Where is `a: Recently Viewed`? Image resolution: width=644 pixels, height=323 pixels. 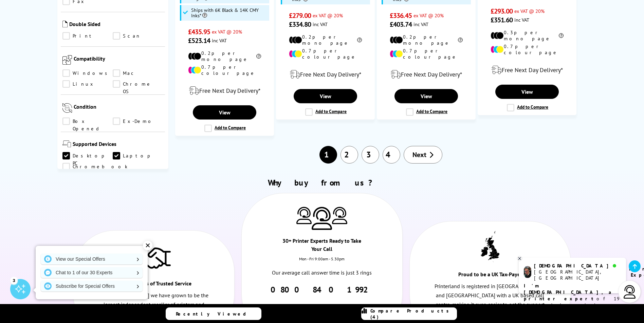
a: Recently Viewed is located at coordinates (214, 314).